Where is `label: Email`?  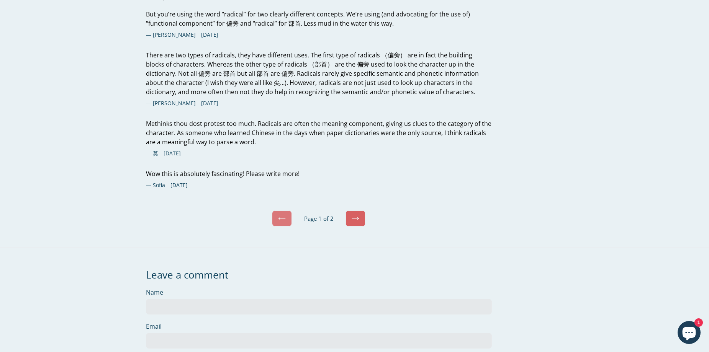 label: Email is located at coordinates (319, 327).